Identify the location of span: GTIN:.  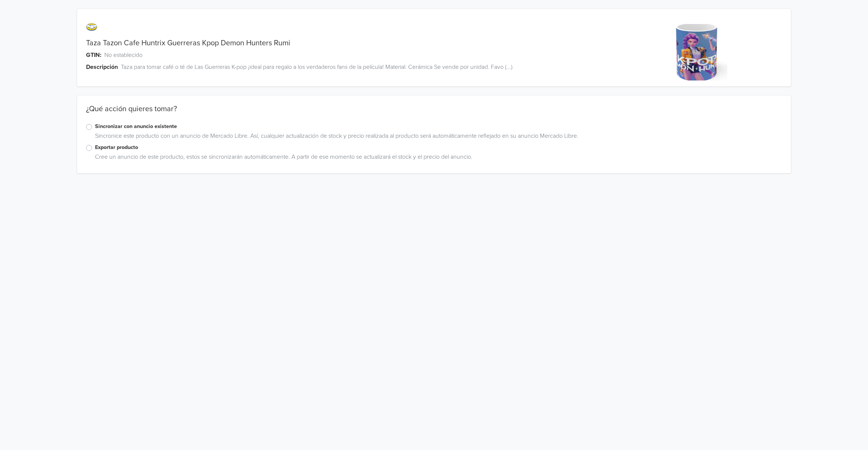
(94, 55).